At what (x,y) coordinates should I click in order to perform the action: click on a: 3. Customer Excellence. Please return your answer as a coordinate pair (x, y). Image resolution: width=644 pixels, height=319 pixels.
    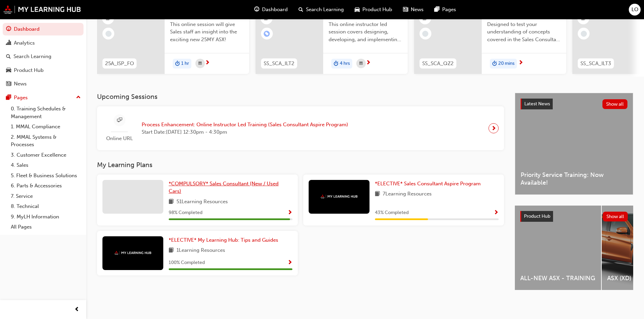
    Looking at the image, I should click on (46, 155).